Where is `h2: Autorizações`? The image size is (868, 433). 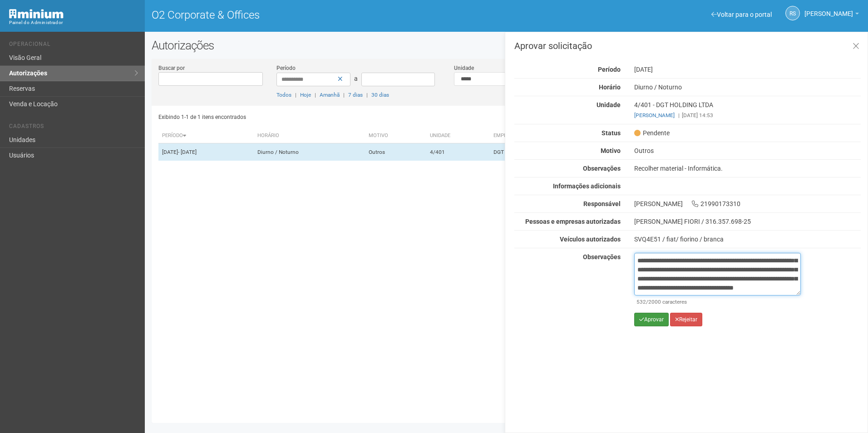
h2: Autorizações is located at coordinates (506, 46).